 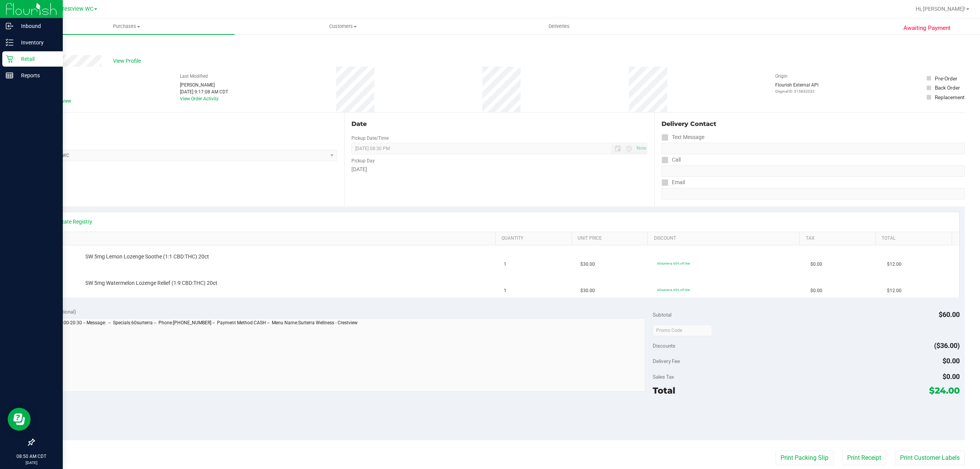 I want to click on a: Quantity, so click(x=534, y=238).